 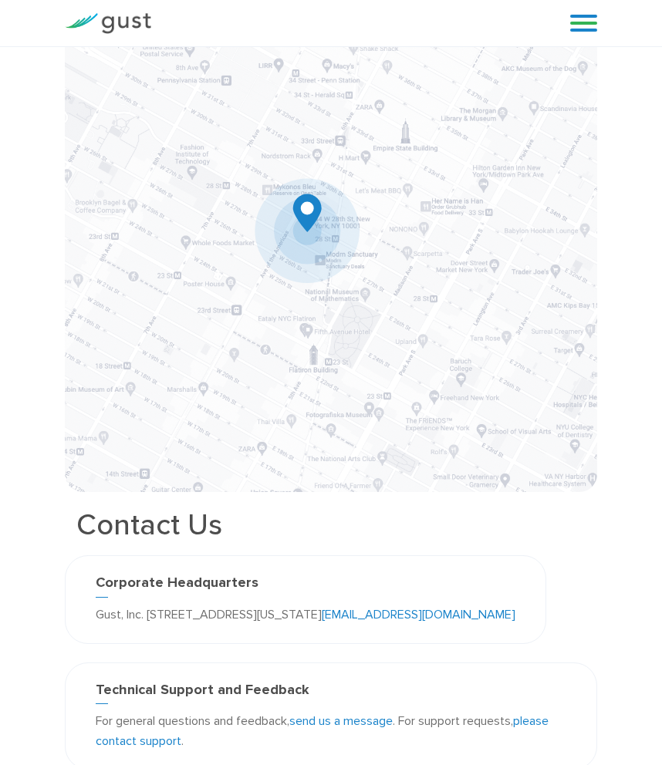 I want to click on h1: Contact Us, so click(x=149, y=525).